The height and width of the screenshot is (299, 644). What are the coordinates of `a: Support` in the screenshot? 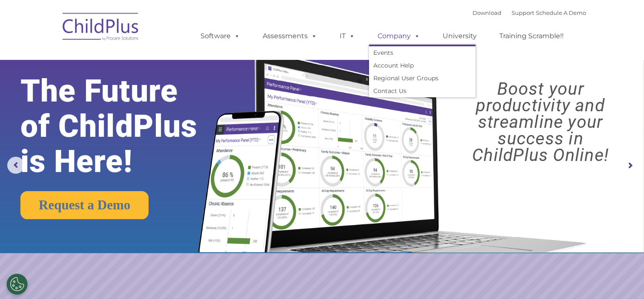 It's located at (523, 13).